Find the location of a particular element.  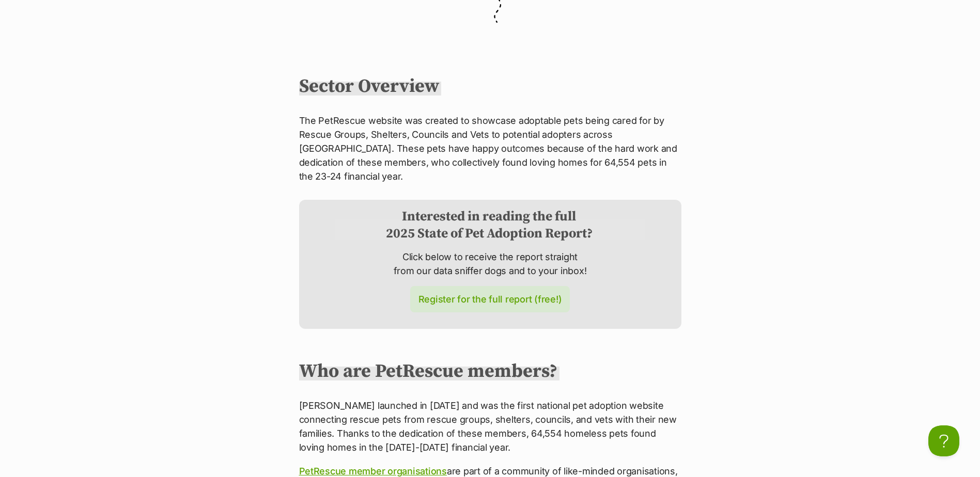

h2: Interested in reading the full 2025 State of Pet Adoption Report? is located at coordinates (490, 225).